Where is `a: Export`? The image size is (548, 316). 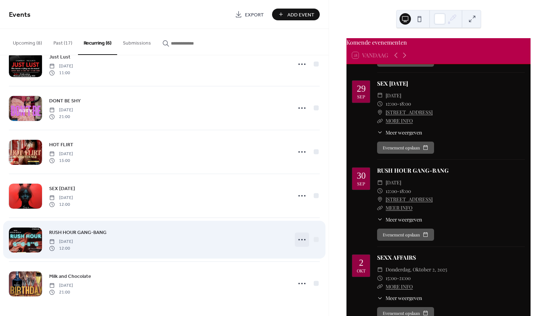 a: Export is located at coordinates (249, 14).